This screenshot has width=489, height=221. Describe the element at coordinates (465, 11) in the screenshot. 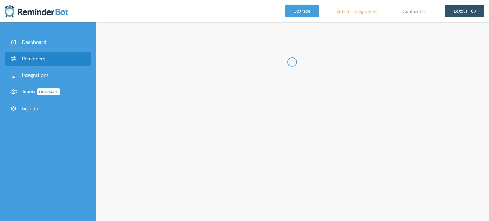

I see `a: Logout` at that location.